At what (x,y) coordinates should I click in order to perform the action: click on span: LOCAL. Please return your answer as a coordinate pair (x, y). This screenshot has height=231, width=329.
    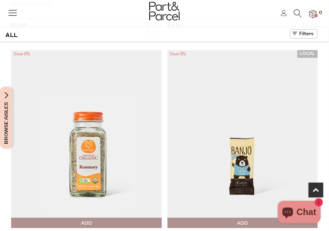
    Looking at the image, I should click on (308, 54).